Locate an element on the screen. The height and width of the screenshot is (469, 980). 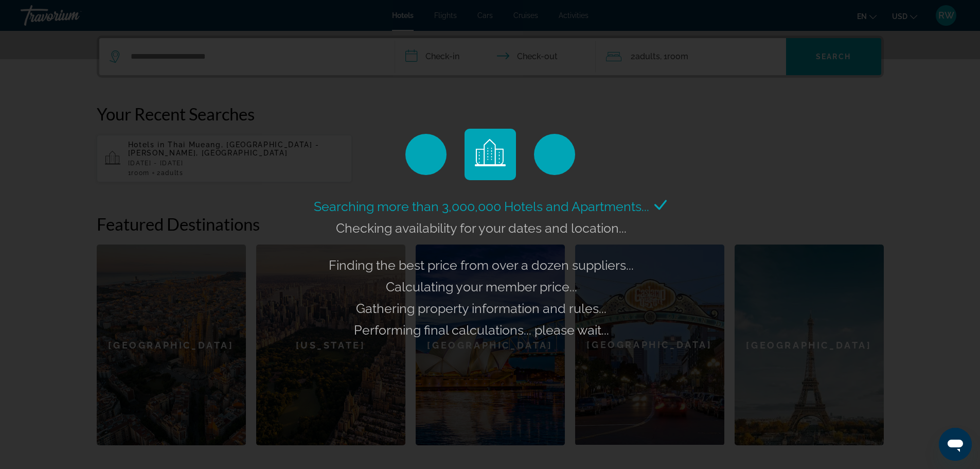
span: Performing final calculations... please wait... is located at coordinates (481, 330).